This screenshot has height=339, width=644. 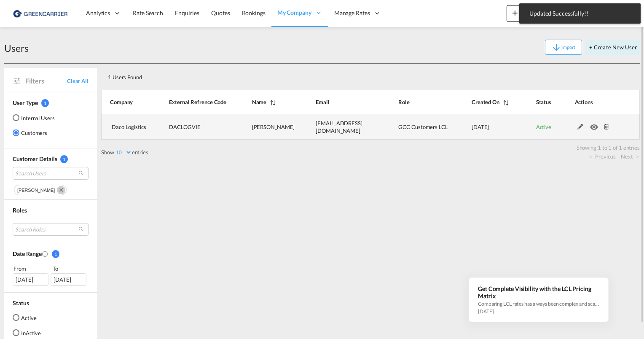 What do you see at coordinates (34, 118) in the screenshot?
I see `md-radio-button: Internal Users` at bounding box center [34, 118].